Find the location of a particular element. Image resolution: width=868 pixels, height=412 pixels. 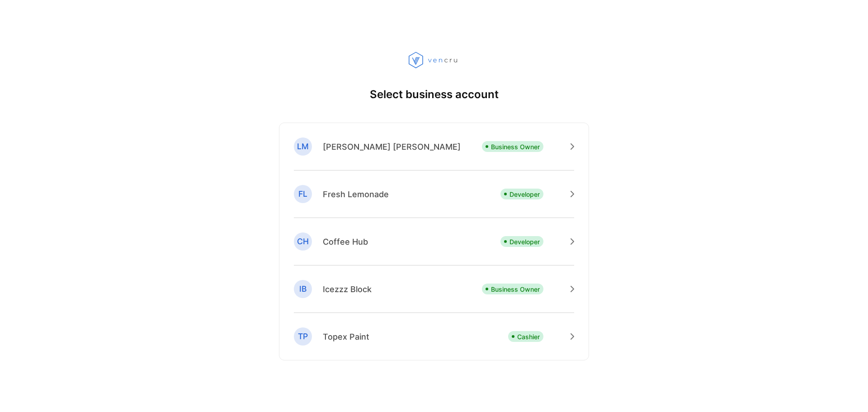

p: CH is located at coordinates (303, 241).